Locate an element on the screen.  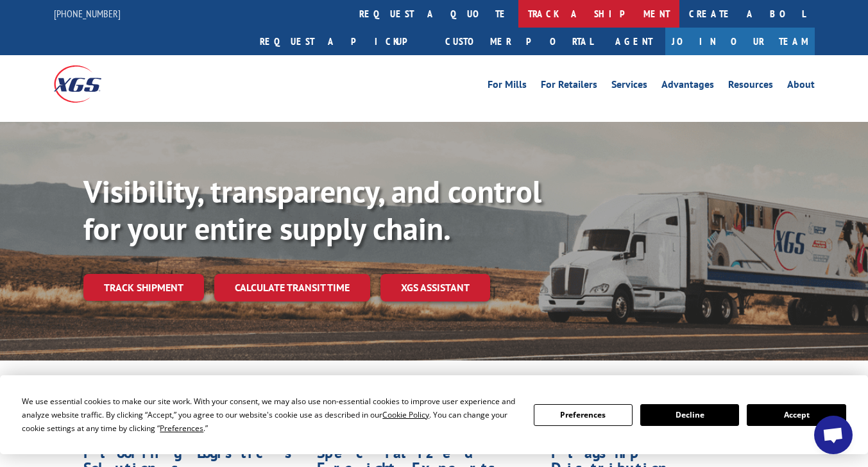
a: For Retailers is located at coordinates (569, 86).